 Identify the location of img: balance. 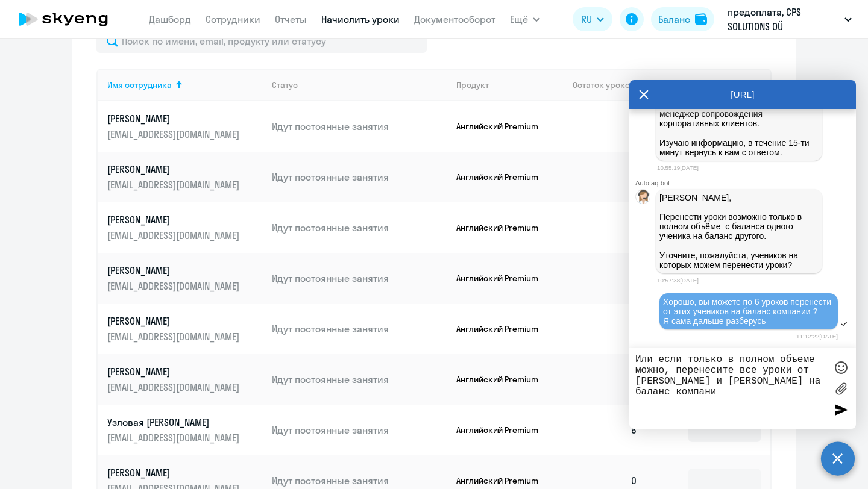
(701, 19).